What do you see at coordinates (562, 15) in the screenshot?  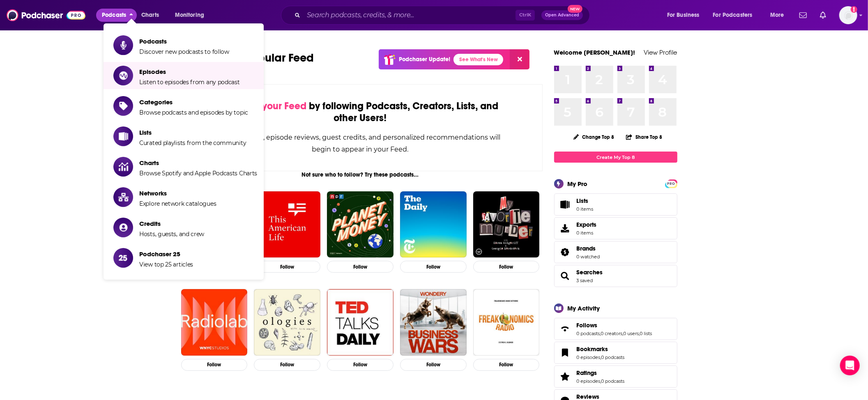 I see `span: Open Advanced` at bounding box center [562, 15].